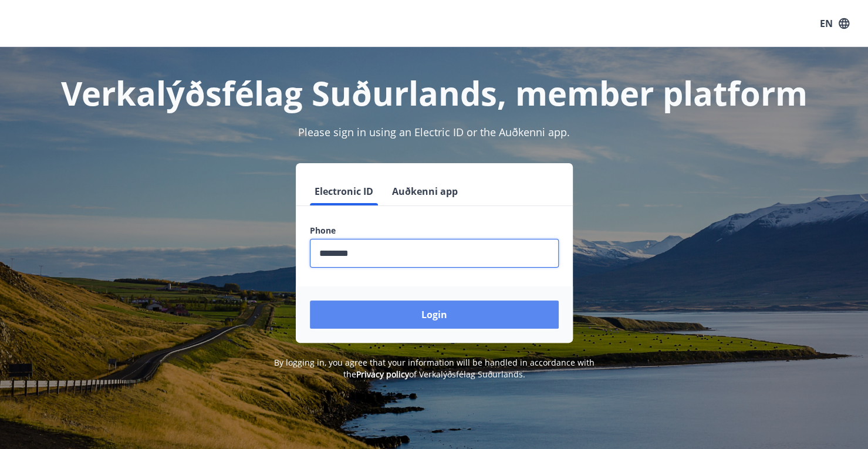 This screenshot has height=449, width=868. What do you see at coordinates (834, 23) in the screenshot?
I see `button: EN` at bounding box center [834, 23].